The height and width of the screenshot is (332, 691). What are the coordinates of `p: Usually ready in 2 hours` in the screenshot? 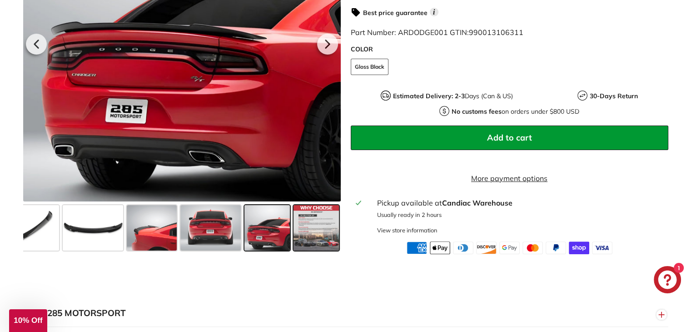 It's located at (520, 215).